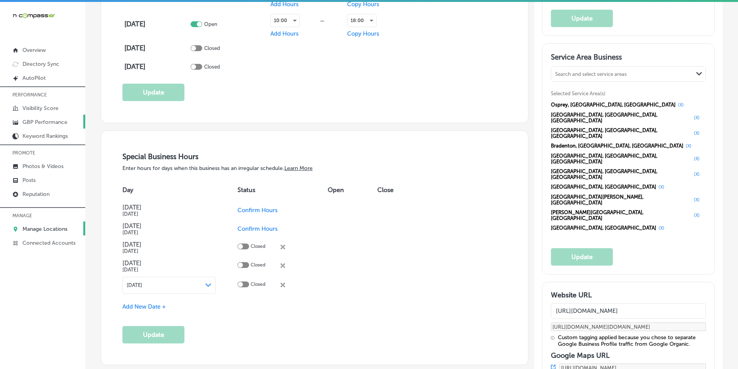 The image size is (738, 369). Describe the element at coordinates (34, 16) in the screenshot. I see `img: 660ab0bf-5cc7-4cb8-ba1c-48b5ae0f18e60NCTV_CLogo_TV_Black_-500x88.png` at that location.